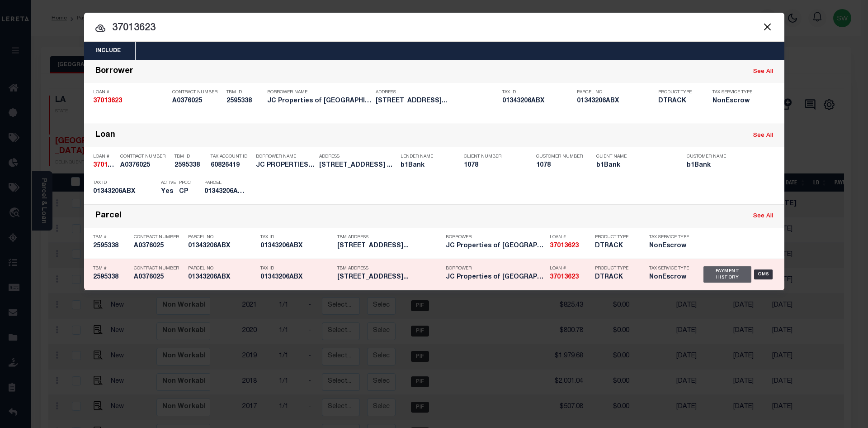 This screenshot has width=868, height=428. I want to click on button: Include, so click(108, 51).